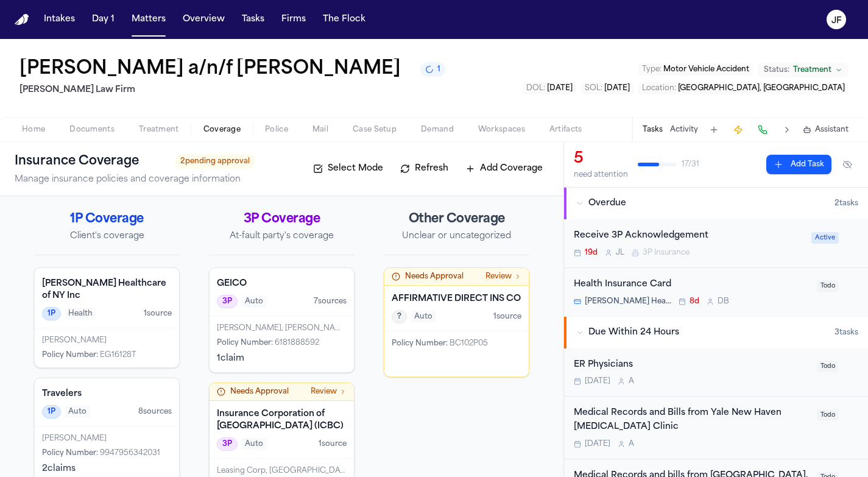 The height and width of the screenshot is (477, 868). What do you see at coordinates (502, 129) in the screenshot?
I see `span: Workspaces` at bounding box center [502, 129].